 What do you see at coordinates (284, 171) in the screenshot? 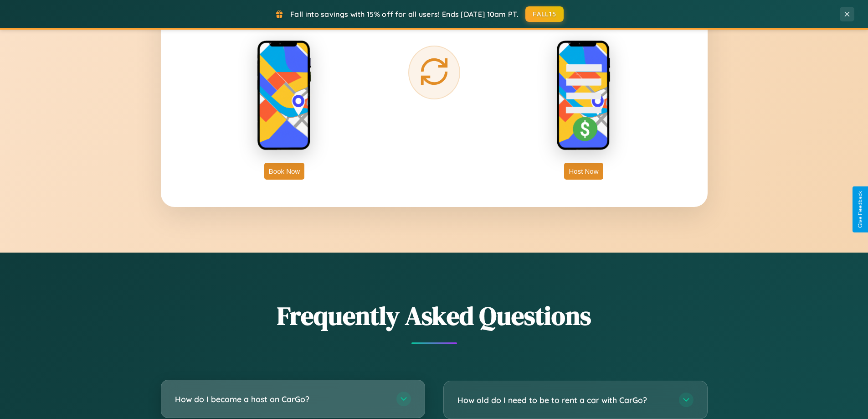
I see `button: Book Now` at bounding box center [284, 171].